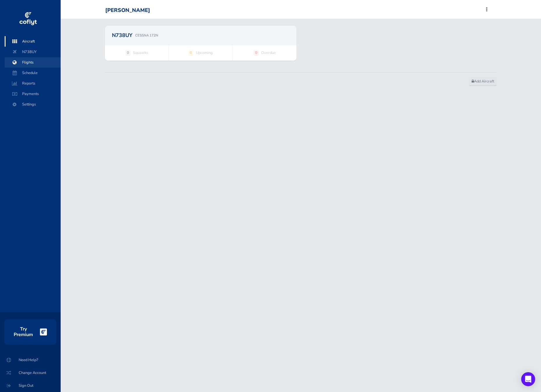 Image resolution: width=541 pixels, height=392 pixels. I want to click on span: Overdue, so click(269, 53).